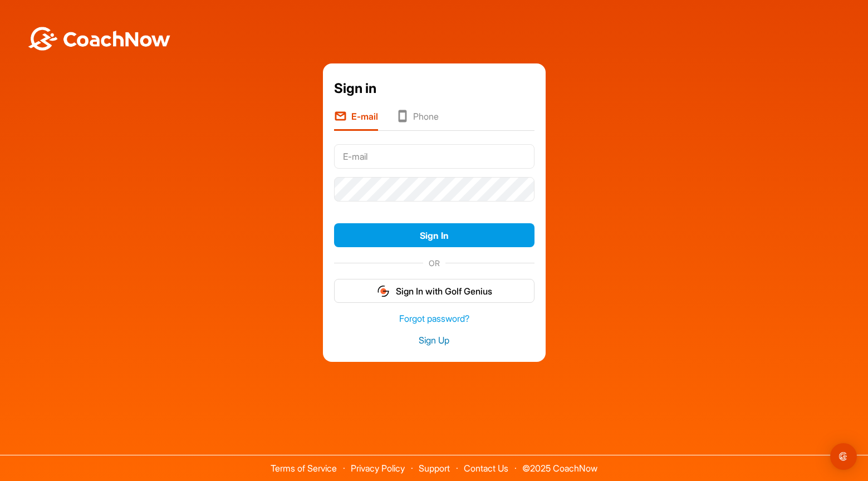 Image resolution: width=868 pixels, height=481 pixels. I want to click on button: Sign In with Golf Genius, so click(435, 291).